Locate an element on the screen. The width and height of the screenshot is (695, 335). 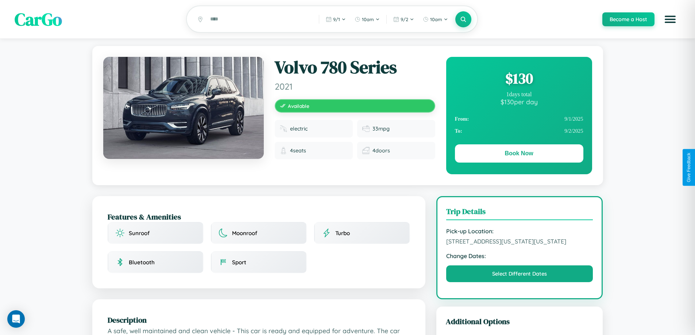
strong: From: is located at coordinates (462, 119).